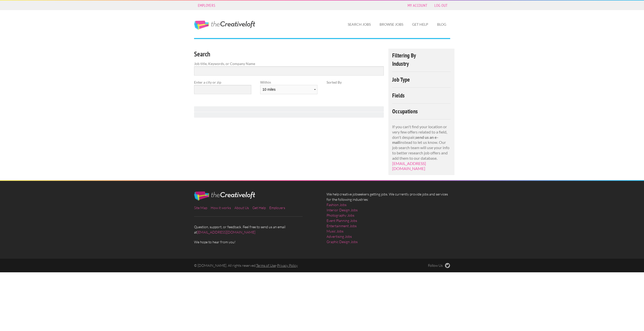  I want to click on a: Privacy Policy, so click(287, 265).